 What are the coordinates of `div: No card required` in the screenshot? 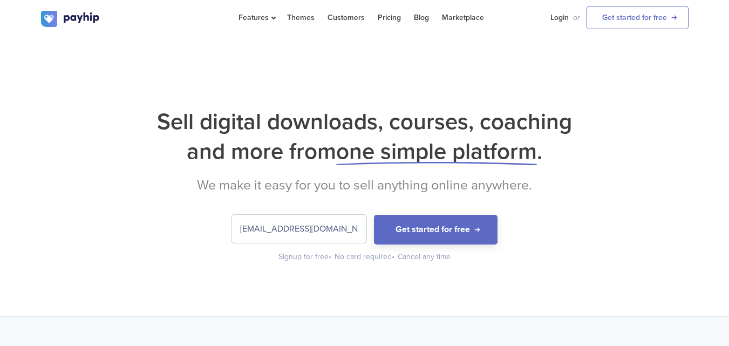 It's located at (365, 257).